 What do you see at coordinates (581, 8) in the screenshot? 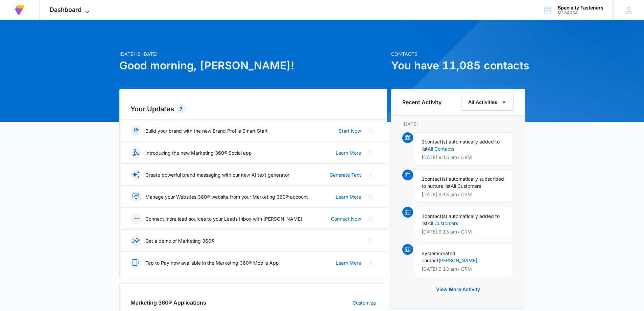
I see `div: account name` at bounding box center [581, 8].